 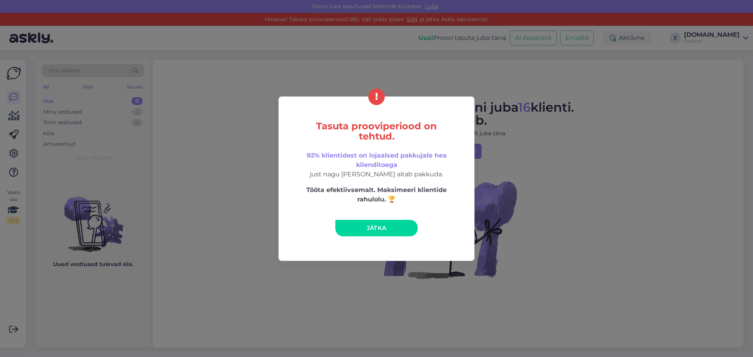 I want to click on p: Tööta efektiivsemalt. Maksimeeri klientide rahulolu. 🏆, so click(x=376, y=195).